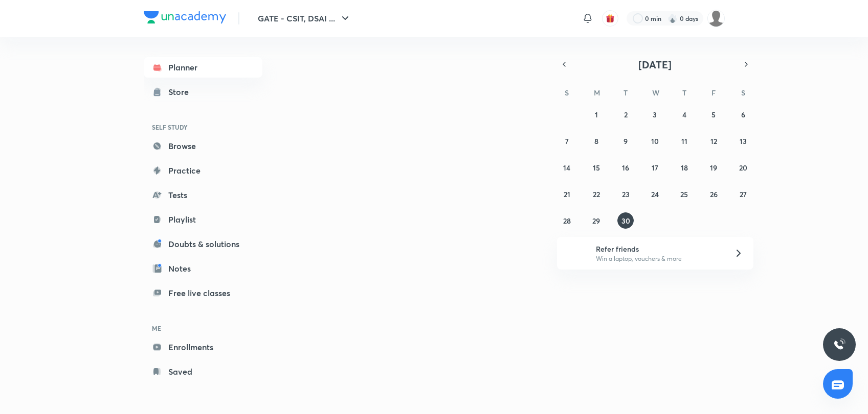 This screenshot has height=414, width=868. Describe the element at coordinates (203, 268) in the screenshot. I see `a: Notes` at that location.